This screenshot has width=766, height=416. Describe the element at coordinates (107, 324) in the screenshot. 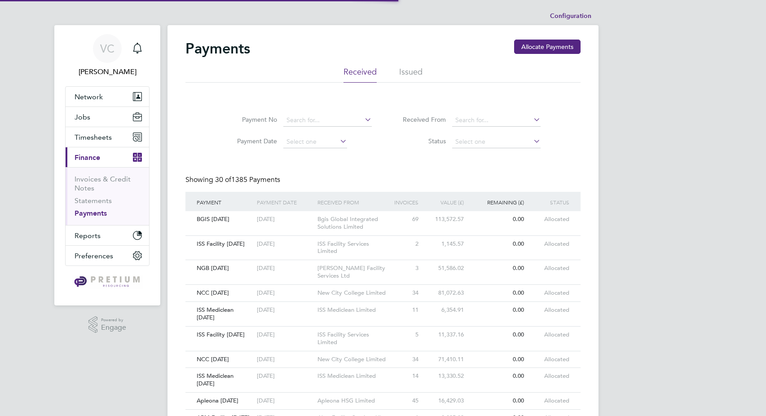

I see `a: Powered byEngage` at that location.